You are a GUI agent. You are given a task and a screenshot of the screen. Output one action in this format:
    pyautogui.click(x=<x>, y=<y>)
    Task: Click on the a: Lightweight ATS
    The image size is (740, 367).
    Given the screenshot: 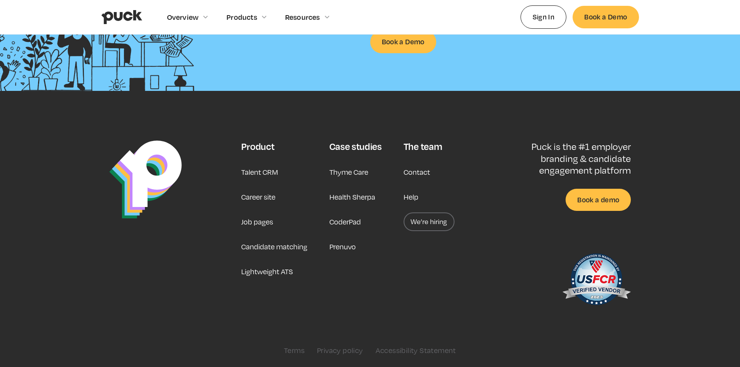 What is the action you would take?
    pyautogui.click(x=267, y=272)
    